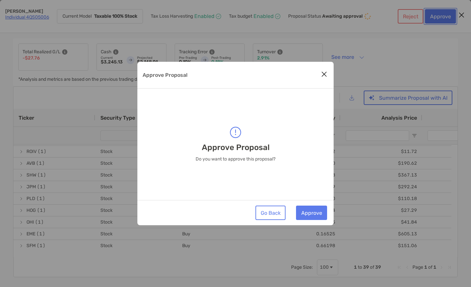 Image resolution: width=471 pixels, height=287 pixels. Describe the element at coordinates (235, 143) in the screenshot. I see `div: Approve Proposal` at that location.